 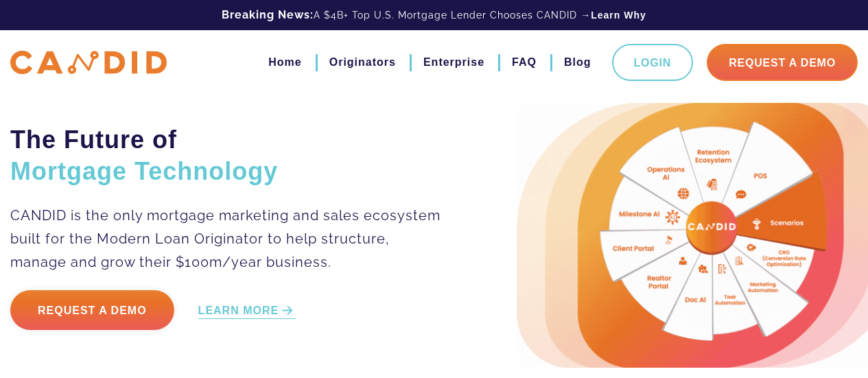 I want to click on a: Learn Why, so click(x=619, y=15).